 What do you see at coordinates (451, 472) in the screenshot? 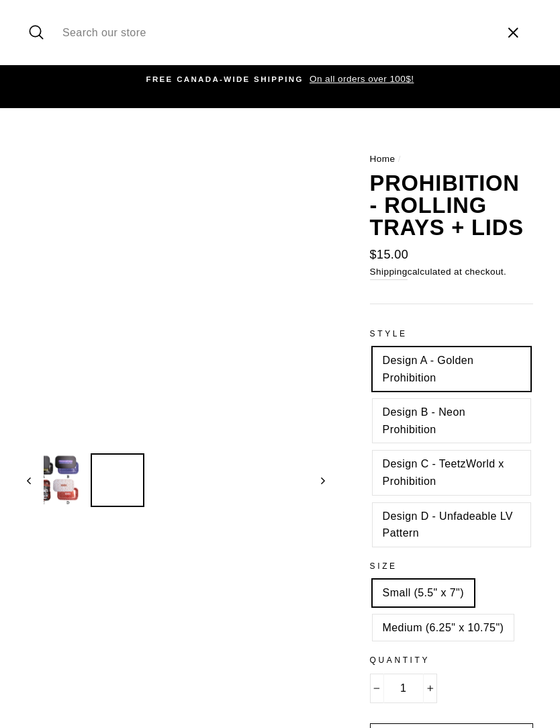
I see `label: Design C - TeetzWorld x Prohibition` at bounding box center [451, 472].